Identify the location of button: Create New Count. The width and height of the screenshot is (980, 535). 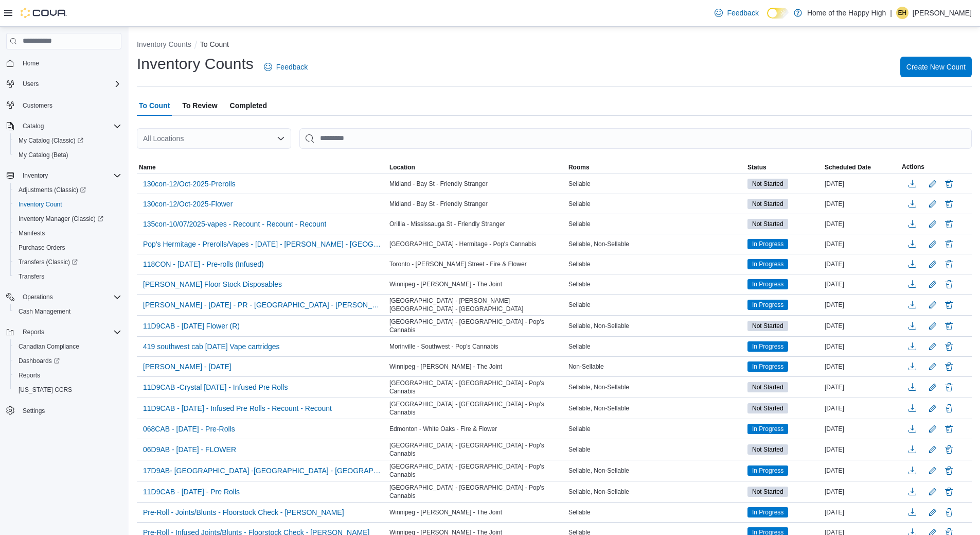
(936, 67).